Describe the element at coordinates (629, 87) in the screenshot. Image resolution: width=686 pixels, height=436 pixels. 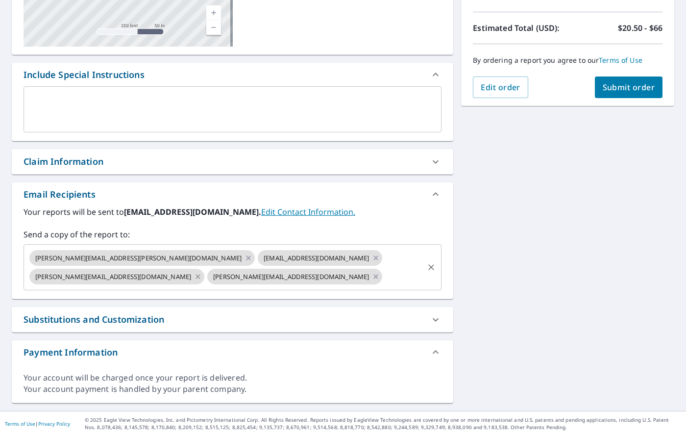
I see `button: Submit order` at that location.